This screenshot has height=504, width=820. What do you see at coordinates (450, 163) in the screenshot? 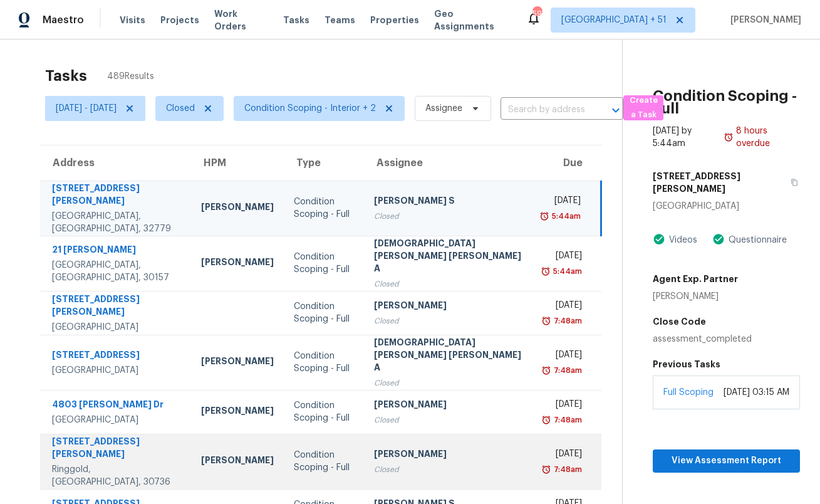
I see `th: Assignee` at bounding box center [450, 163].